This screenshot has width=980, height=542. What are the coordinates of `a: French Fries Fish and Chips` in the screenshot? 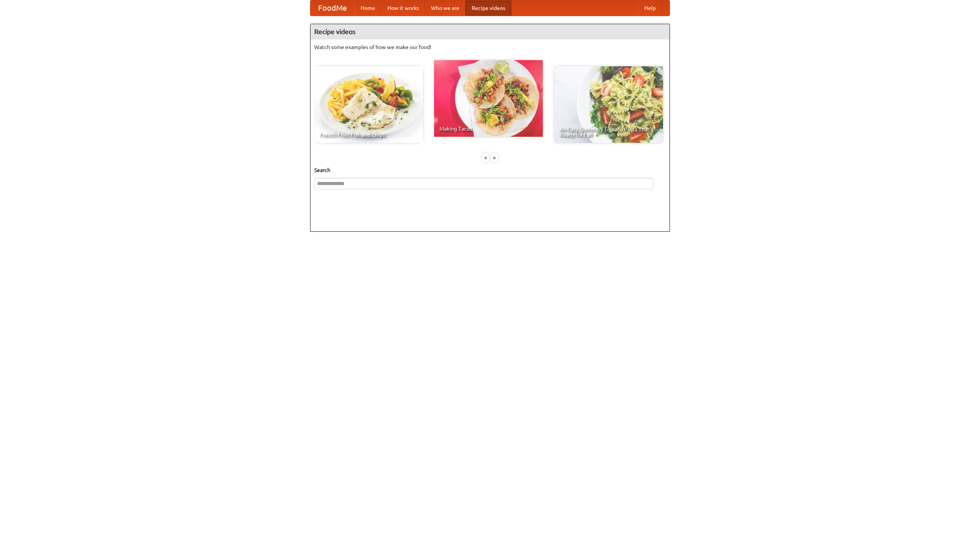 It's located at (369, 104).